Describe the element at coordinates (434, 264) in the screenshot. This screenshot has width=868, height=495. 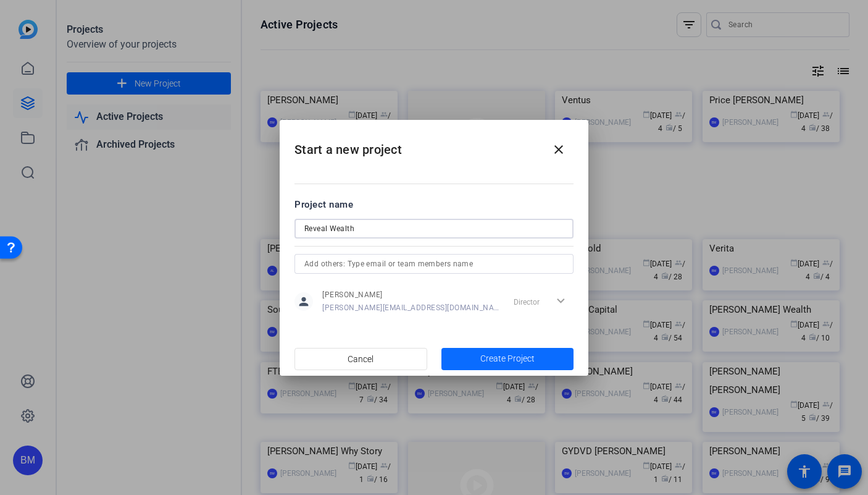
I see `input: Add others: Type email or team members name` at that location.